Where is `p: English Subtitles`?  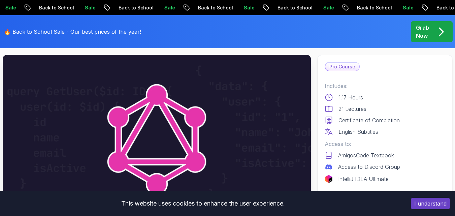 p: English Subtitles is located at coordinates (358, 132).